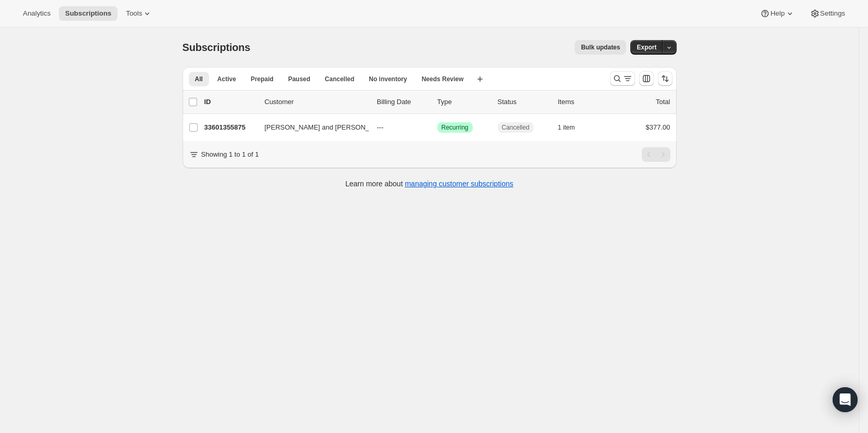  I want to click on p: Learn more about, so click(429, 184).